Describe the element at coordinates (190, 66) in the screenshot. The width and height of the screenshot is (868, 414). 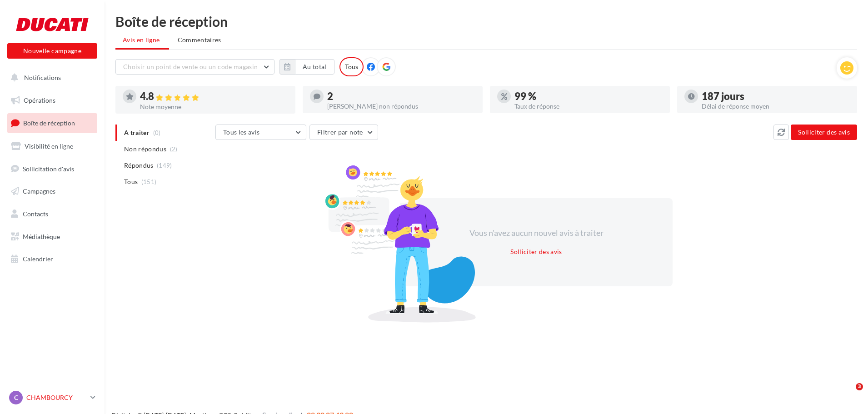
I see `span: Choisir un point de vente ou un code magasin` at that location.